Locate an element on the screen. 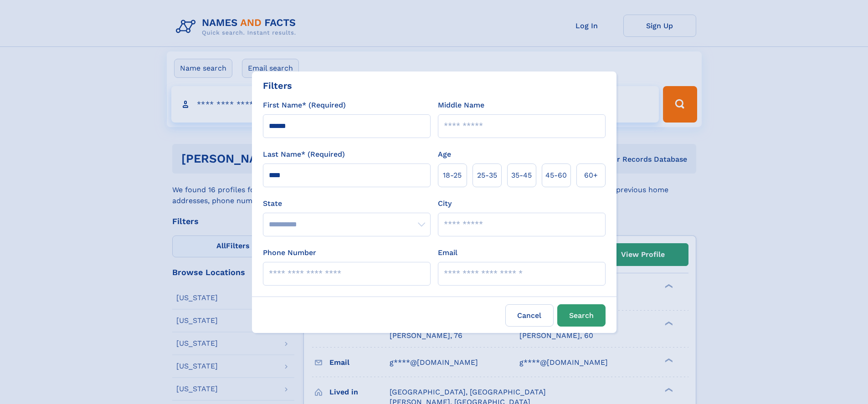  button: Search is located at coordinates (581, 315).